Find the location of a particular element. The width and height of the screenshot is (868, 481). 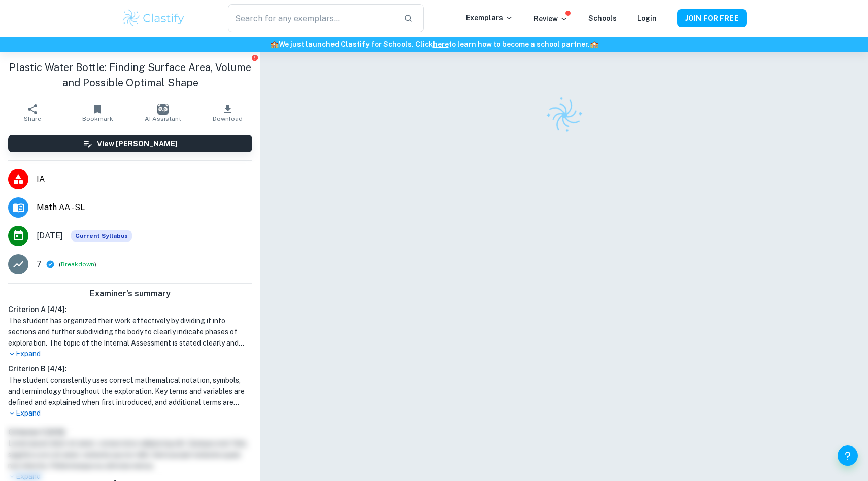

h6: Criterion A [ 4 / 4 ]: is located at coordinates (130, 309).